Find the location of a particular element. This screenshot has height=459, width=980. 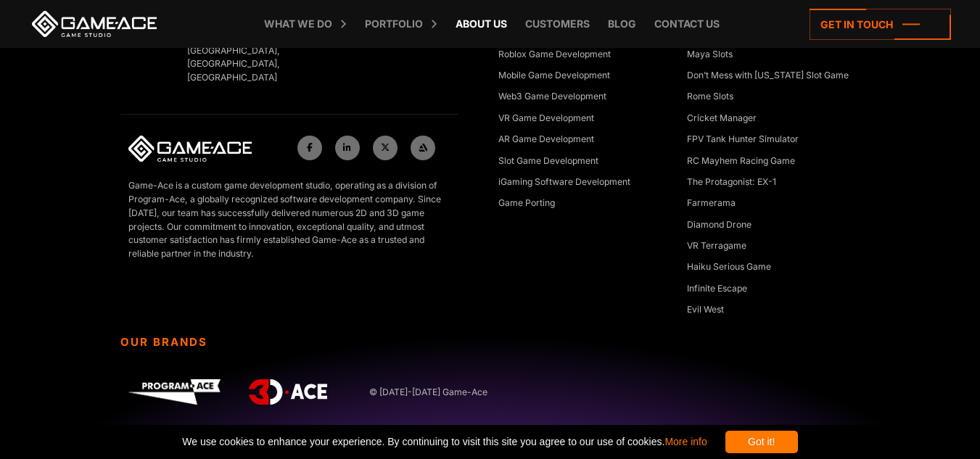

a: Game Porting is located at coordinates (527, 204).